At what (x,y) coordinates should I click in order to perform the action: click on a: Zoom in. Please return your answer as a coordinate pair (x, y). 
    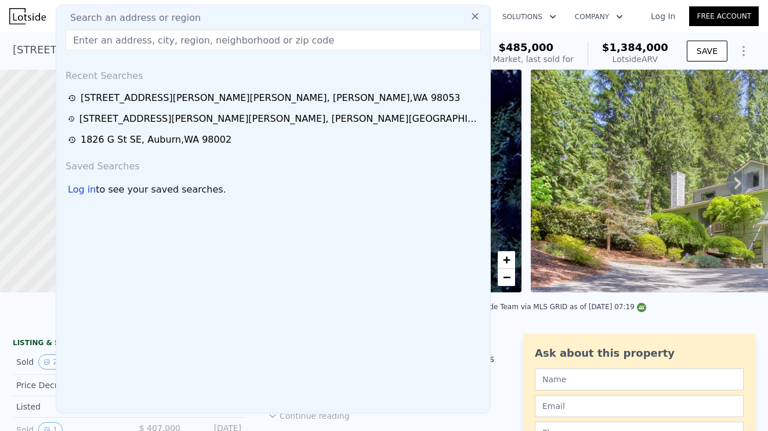
    Looking at the image, I should click on (506, 260).